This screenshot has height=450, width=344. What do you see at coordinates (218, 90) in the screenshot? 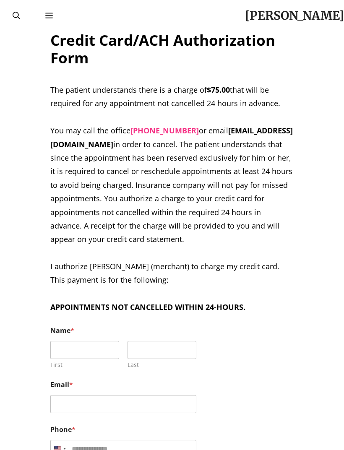
I see `b: $75.00` at bounding box center [218, 90].